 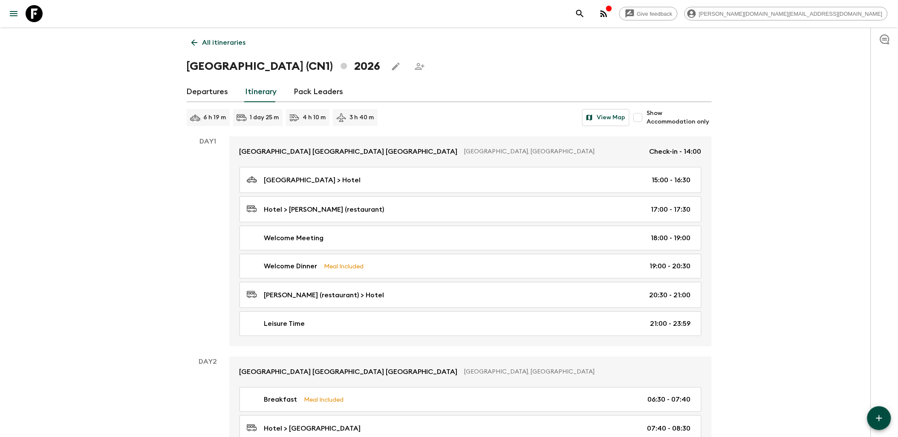 I want to click on a: Itinerary, so click(x=261, y=92).